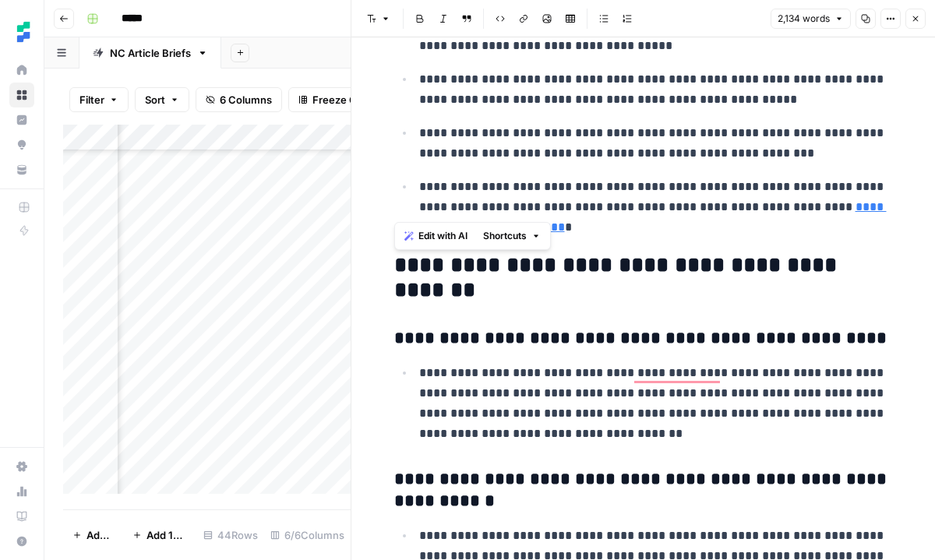 Image resolution: width=935 pixels, height=560 pixels. I want to click on button: 2,134 words, so click(810, 19).